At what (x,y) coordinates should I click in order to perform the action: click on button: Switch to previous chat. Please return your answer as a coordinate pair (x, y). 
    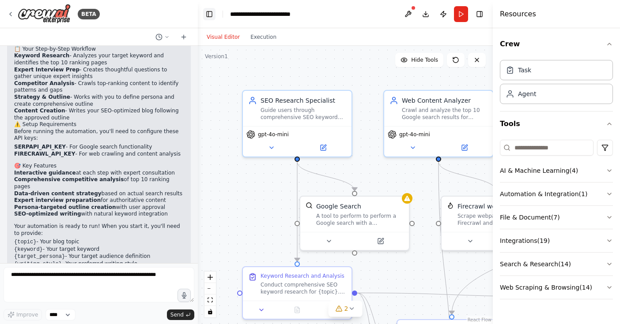
    Looking at the image, I should click on (162, 37).